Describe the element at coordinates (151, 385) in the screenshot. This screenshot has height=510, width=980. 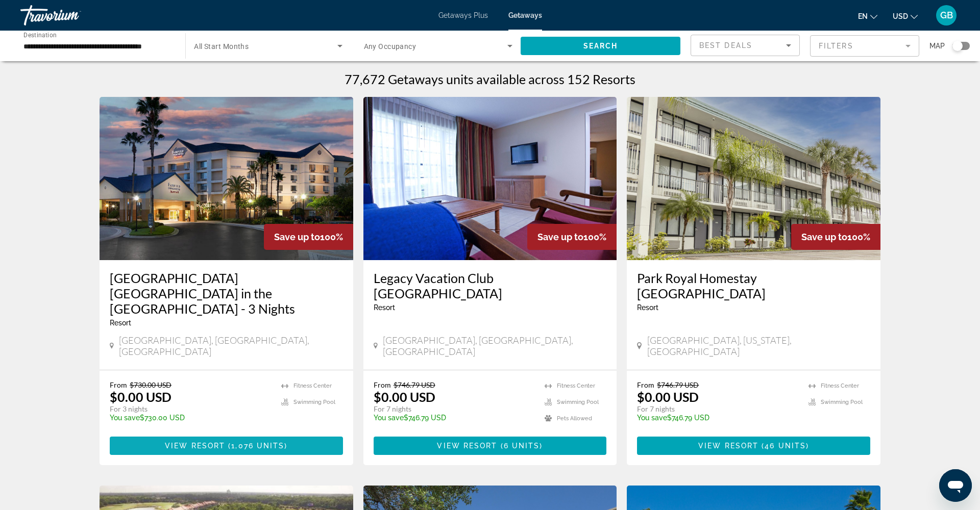
I see `span: $730.00 USD` at that location.